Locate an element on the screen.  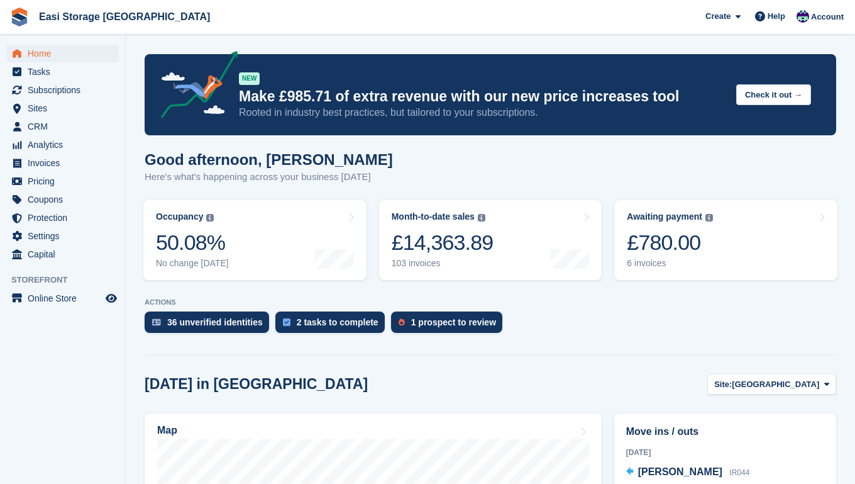
img: Steven Cusick is located at coordinates (803, 16).